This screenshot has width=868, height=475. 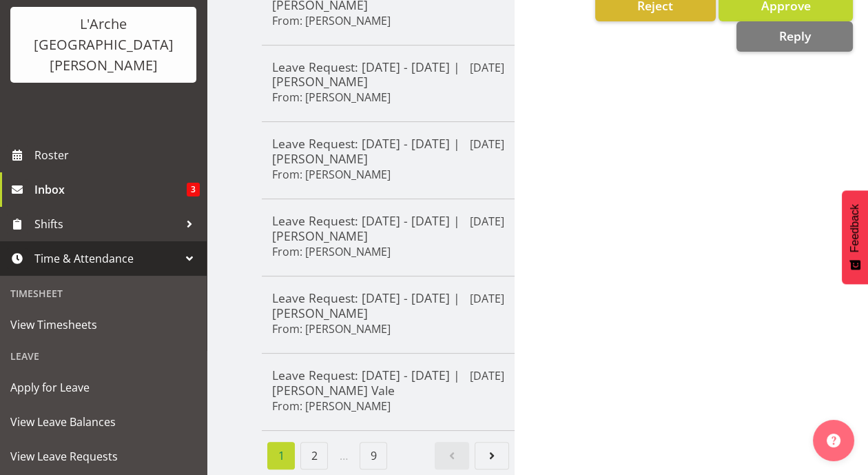 I want to click on button: Feedback - Show survey, so click(x=855, y=238).